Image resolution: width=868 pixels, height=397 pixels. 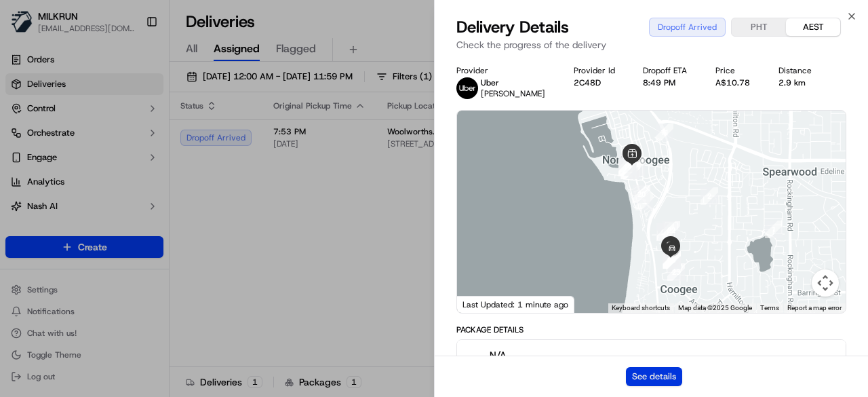 I want to click on div: Package Details, so click(x=651, y=329).